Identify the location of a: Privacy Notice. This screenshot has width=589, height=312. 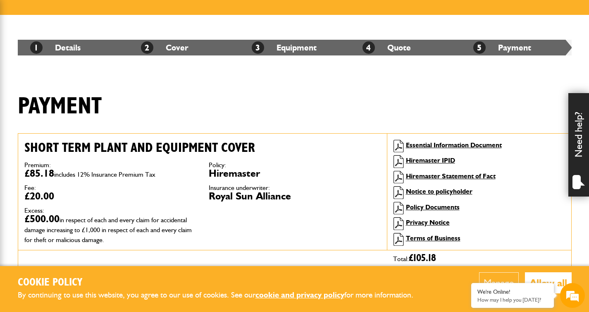
(428, 222).